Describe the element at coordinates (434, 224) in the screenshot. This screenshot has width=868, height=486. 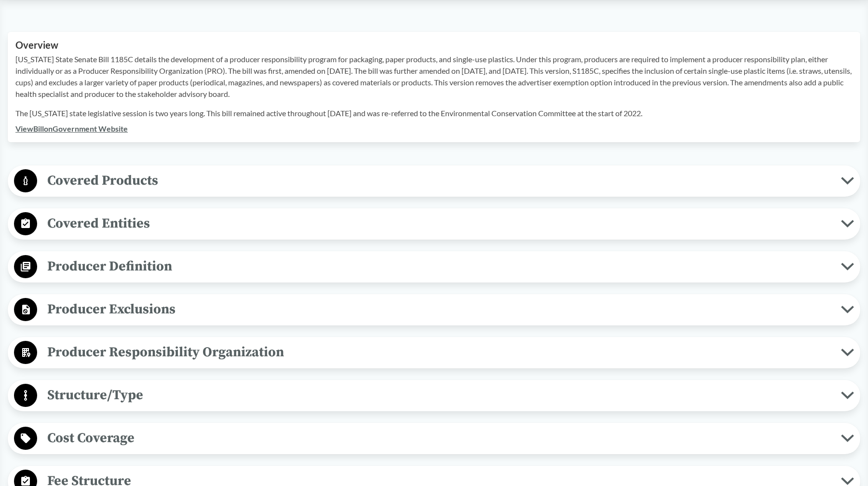
I see `button: Covered Entities` at that location.